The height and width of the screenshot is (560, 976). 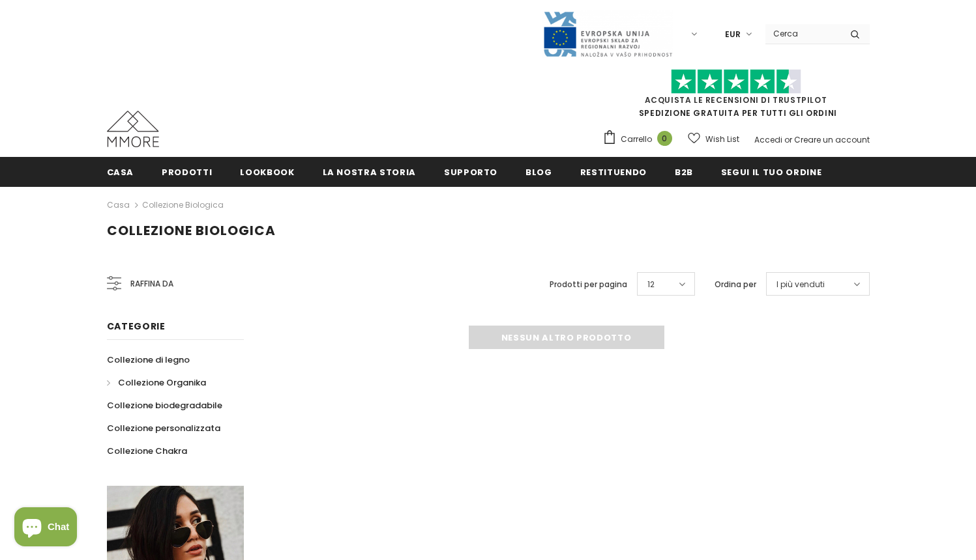 What do you see at coordinates (588, 285) in the screenshot?
I see `label: Prodotti per pagina` at bounding box center [588, 285].